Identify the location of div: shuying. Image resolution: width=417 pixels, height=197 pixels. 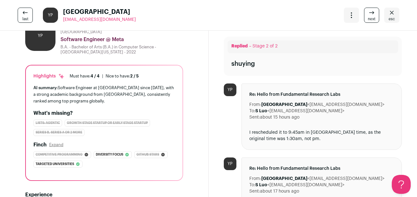
(243, 64).